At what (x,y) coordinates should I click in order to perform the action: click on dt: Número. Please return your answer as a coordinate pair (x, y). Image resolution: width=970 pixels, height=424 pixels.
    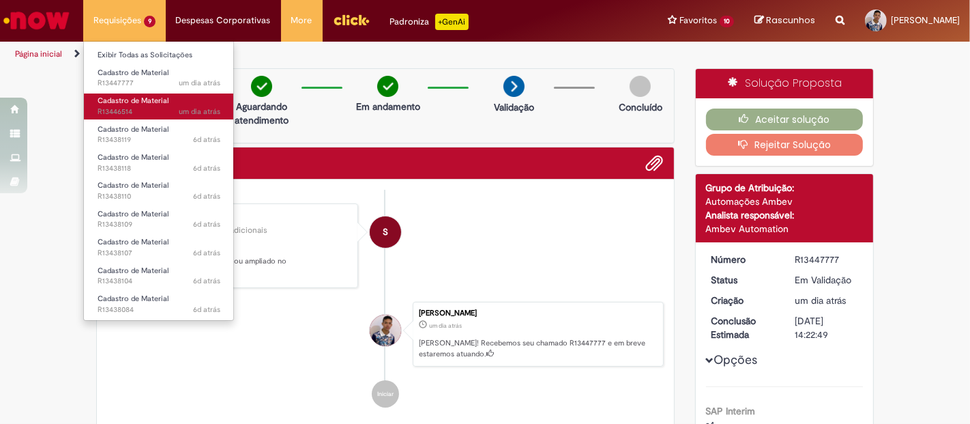
    Looking at the image, I should click on (743, 259).